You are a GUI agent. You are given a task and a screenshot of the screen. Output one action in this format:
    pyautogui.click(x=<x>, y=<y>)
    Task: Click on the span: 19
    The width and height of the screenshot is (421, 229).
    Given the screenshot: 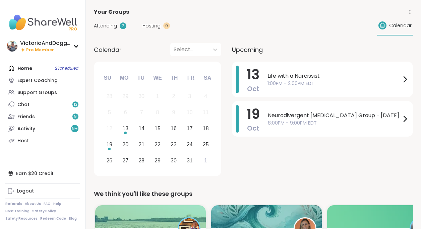 What is the action you would take?
    pyautogui.click(x=253, y=114)
    